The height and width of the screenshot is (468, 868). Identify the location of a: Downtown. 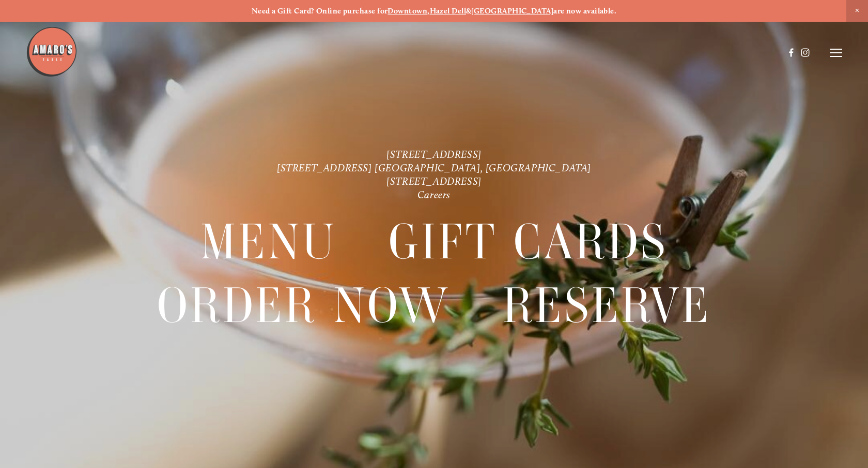
(407, 11).